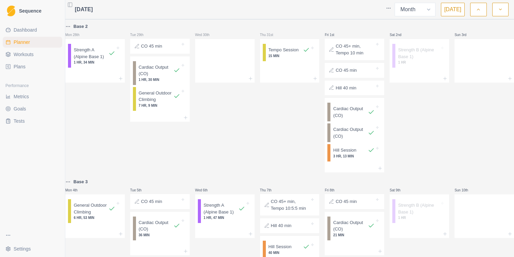  Describe the element at coordinates (141, 190) in the screenshot. I see `p: Tue 5th` at that location.